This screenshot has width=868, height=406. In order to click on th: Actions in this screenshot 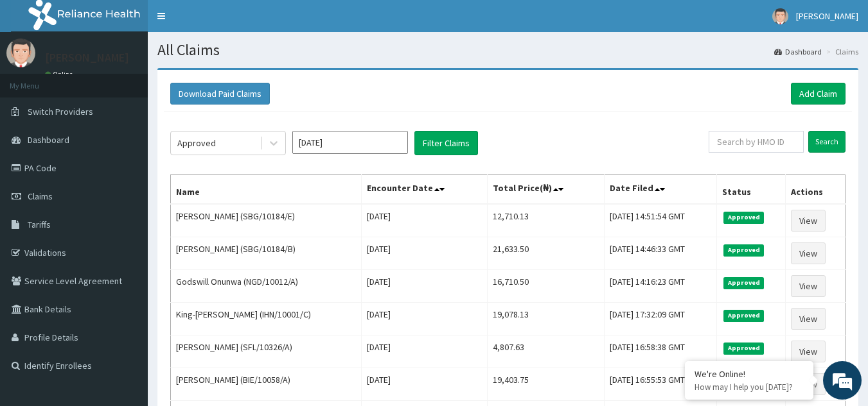, I will do `click(815, 190)`.